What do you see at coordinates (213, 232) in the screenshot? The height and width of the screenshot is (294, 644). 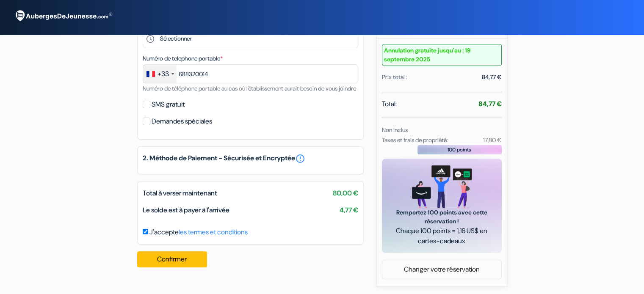 I see `a: les termes et conditions` at bounding box center [213, 232].